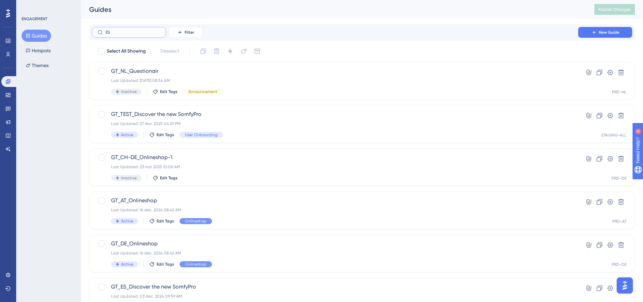 Image resolution: width=643 pixels, height=302 pixels. Describe the element at coordinates (48, 6) in the screenshot. I see `div: 4` at that location.